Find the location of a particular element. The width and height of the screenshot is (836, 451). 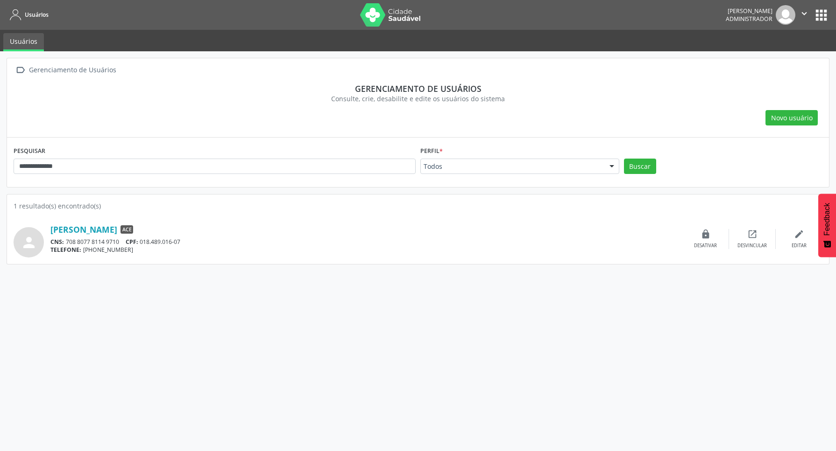

span: CPF: is located at coordinates (132, 242).